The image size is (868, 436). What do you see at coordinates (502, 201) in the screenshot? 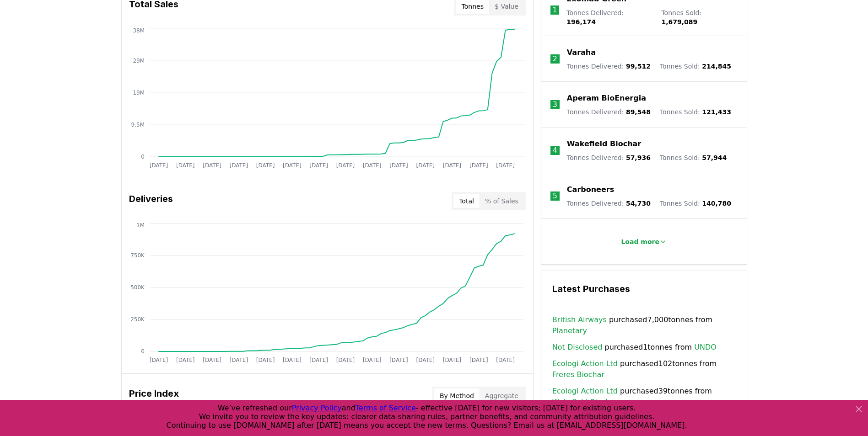
I see `button: % of Sales` at bounding box center [502, 201].